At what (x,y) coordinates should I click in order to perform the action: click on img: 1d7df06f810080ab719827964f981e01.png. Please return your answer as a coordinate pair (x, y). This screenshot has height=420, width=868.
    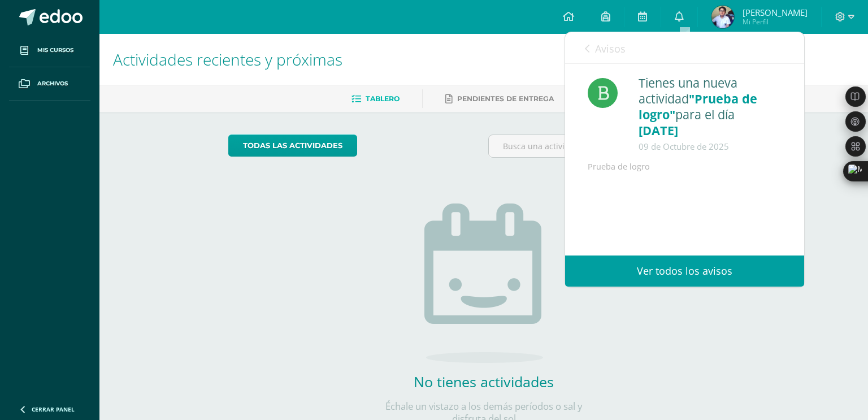
    Looking at the image, I should click on (723, 17).